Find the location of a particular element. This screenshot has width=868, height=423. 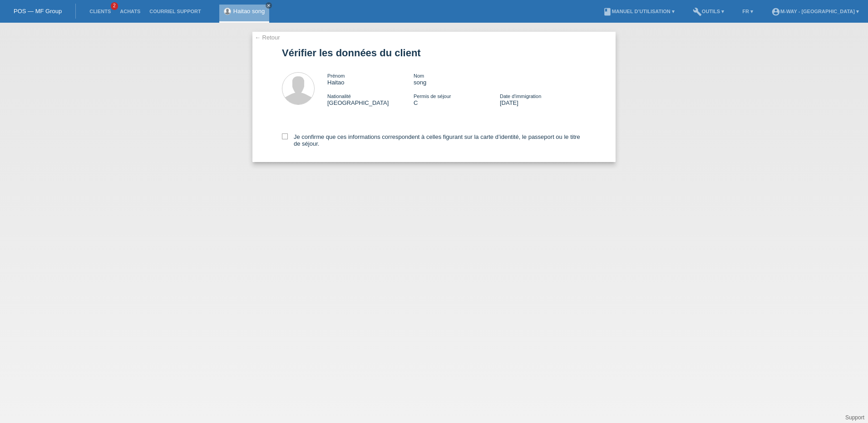

div: Haitao is located at coordinates (370, 79).